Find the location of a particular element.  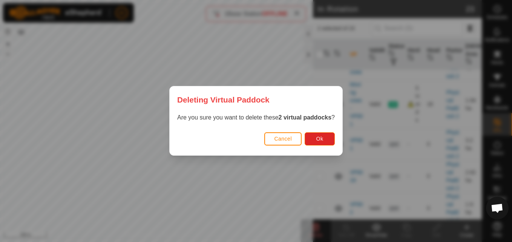

span: Cancel is located at coordinates (283, 139).